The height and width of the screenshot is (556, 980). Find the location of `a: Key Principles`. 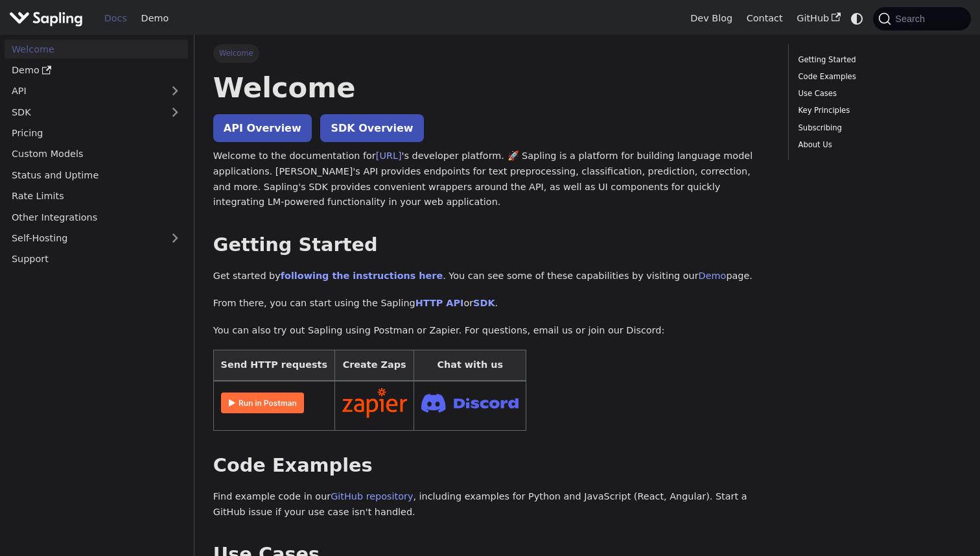

a: Key Principles is located at coordinates (877, 110).